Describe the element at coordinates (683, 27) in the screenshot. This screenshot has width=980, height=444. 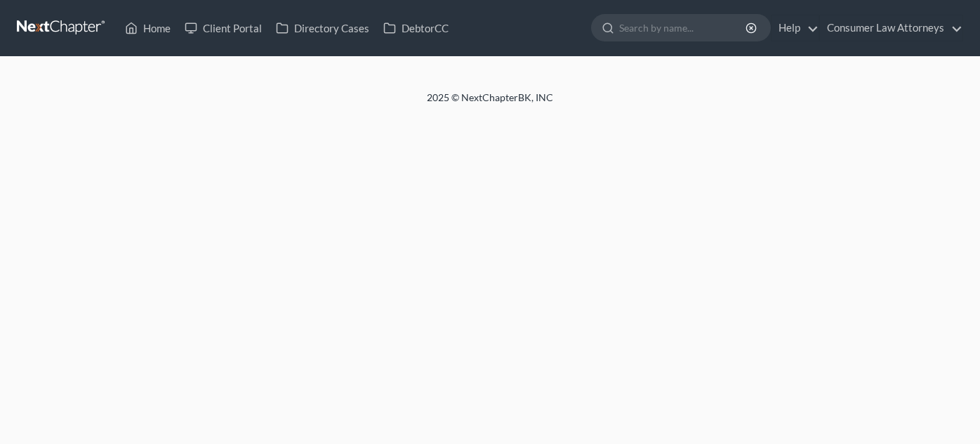
I see `input: Search by name...` at that location.